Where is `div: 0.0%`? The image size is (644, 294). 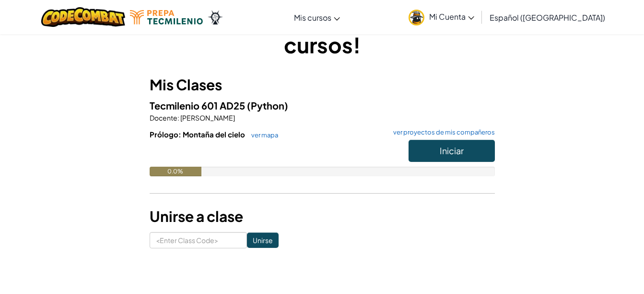 div: 0.0% is located at coordinates (176, 172).